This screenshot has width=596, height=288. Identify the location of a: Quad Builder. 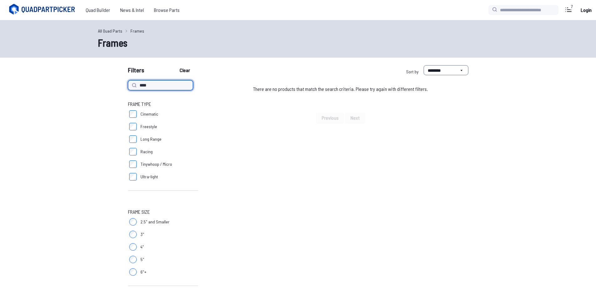
(98, 10).